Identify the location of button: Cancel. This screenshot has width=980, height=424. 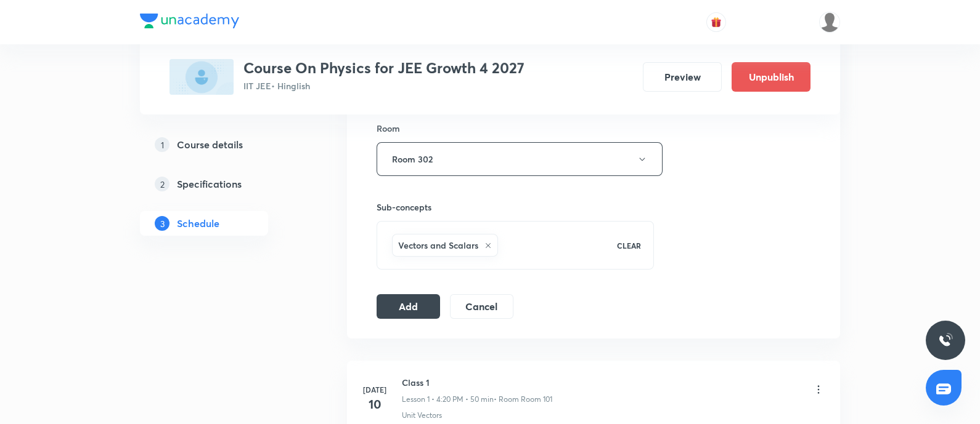
(481, 306).